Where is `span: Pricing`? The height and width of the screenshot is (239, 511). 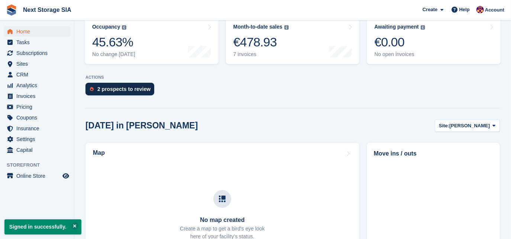
span: Pricing is located at coordinates (39, 107).